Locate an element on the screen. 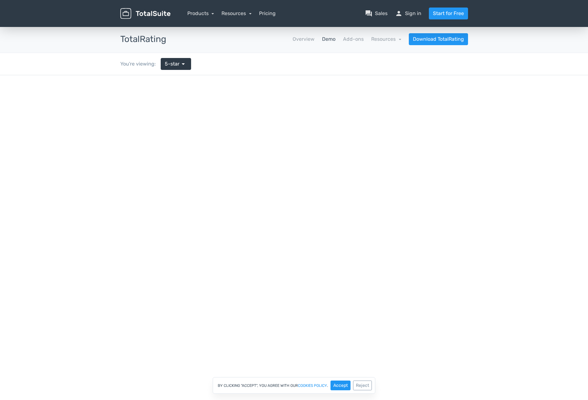 Image resolution: width=588 pixels, height=400 pixels. a: Products is located at coordinates (201, 13).